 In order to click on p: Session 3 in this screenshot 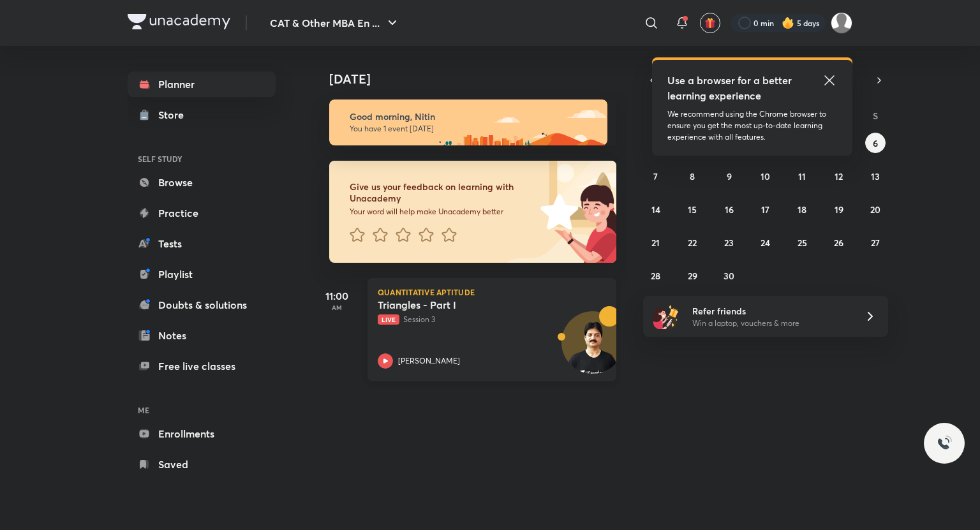, I will do `click(478, 319)`.